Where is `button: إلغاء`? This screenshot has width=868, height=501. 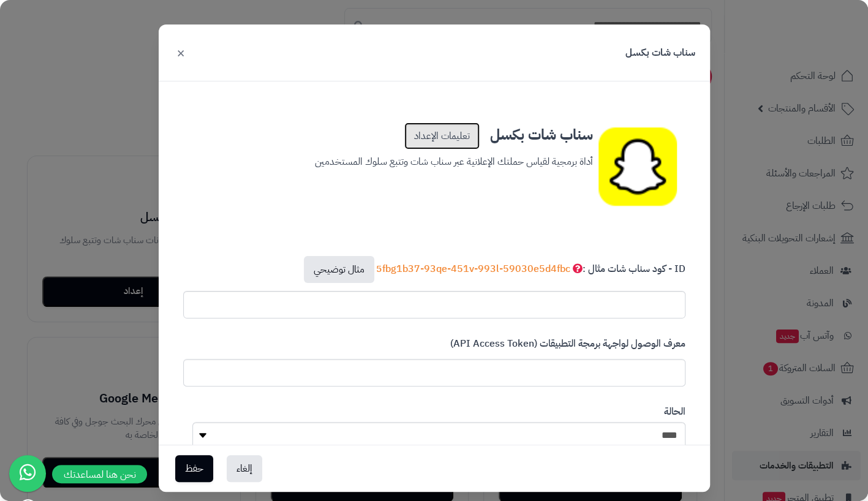 button: إلغاء is located at coordinates (244, 468).